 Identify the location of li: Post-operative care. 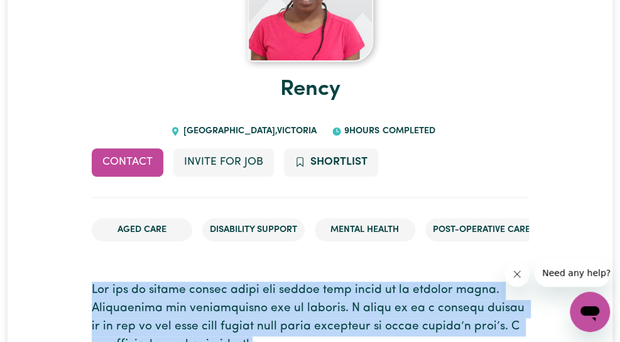
(481, 230).